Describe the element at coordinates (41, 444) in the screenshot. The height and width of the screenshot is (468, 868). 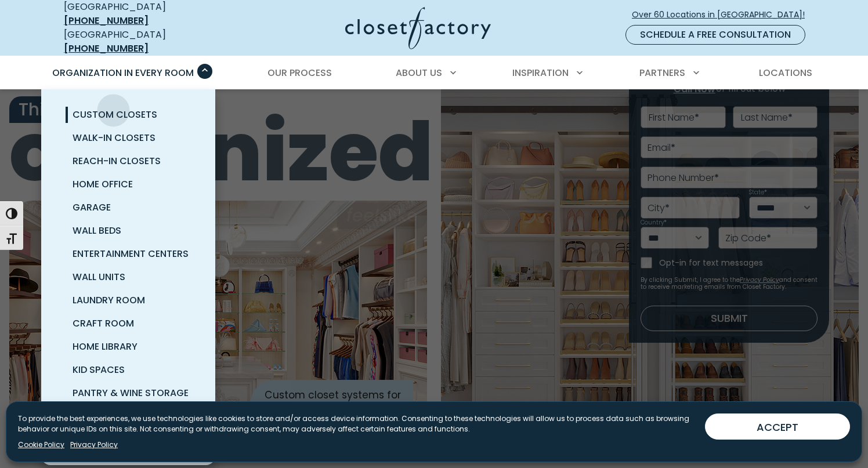
I see `a: Cookie Policy` at that location.